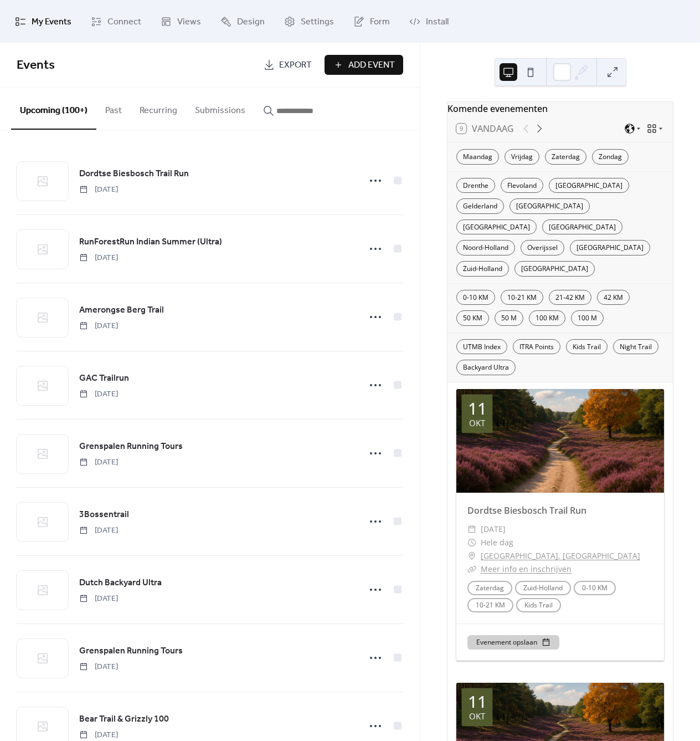  I want to click on div: ITRA Points, so click(537, 347).